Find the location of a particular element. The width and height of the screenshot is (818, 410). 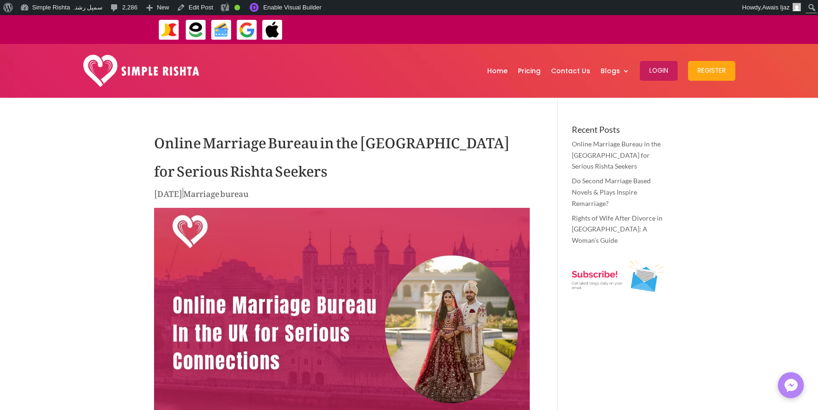

img: Credit Cards is located at coordinates (221, 30).